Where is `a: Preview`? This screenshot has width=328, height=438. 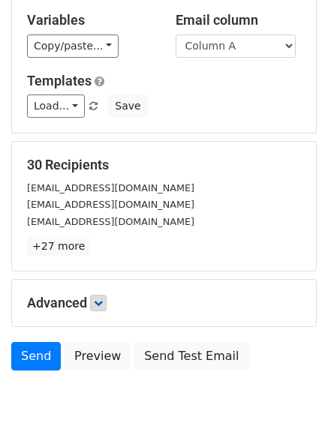
a: Preview is located at coordinates (98, 357).